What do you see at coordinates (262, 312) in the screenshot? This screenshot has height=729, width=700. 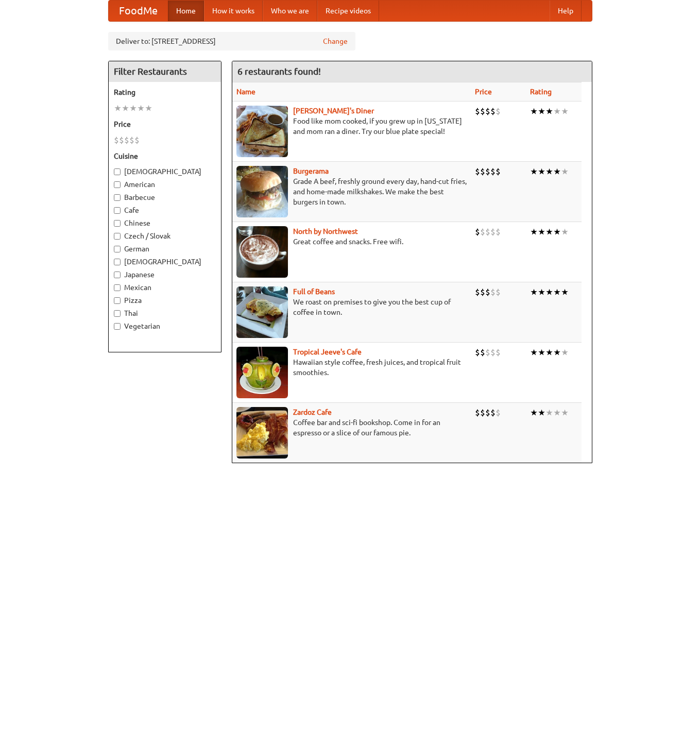 I see `img: beans.jpg` at bounding box center [262, 312].